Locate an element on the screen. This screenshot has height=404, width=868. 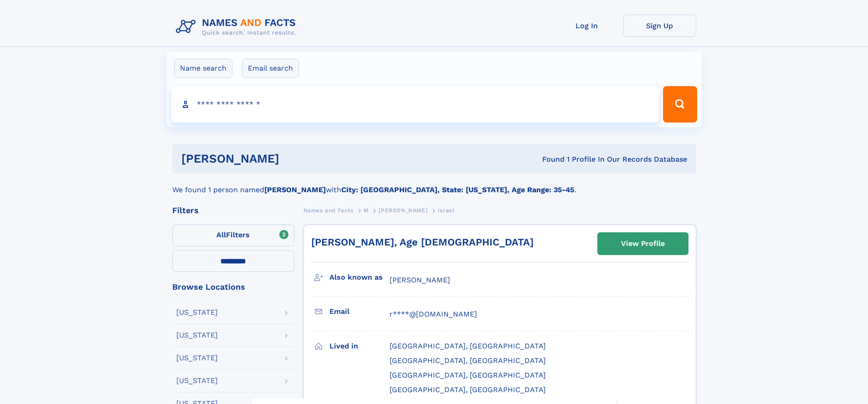
a: M is located at coordinates (366, 210).